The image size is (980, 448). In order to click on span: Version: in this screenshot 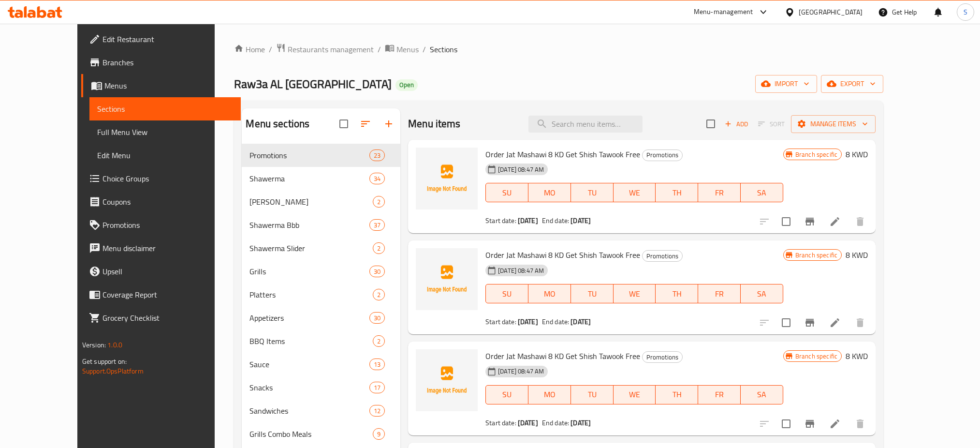, I will do `click(94, 345)`.